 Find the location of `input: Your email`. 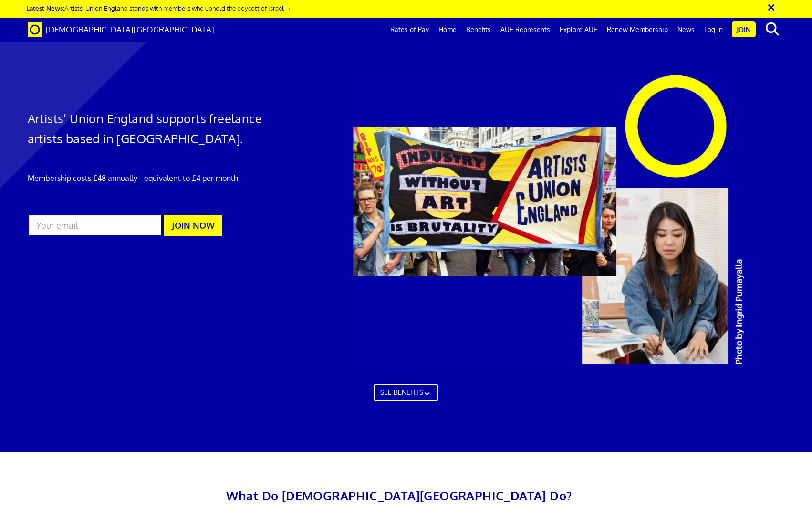

input: Your email is located at coordinates (95, 226).